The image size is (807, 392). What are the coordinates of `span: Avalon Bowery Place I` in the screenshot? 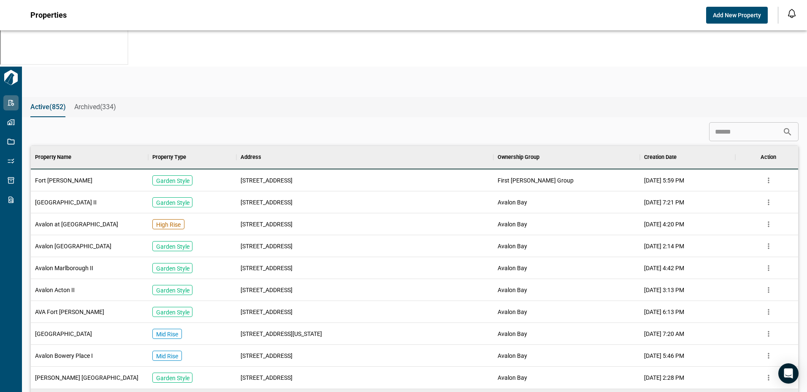 It's located at (64, 356).